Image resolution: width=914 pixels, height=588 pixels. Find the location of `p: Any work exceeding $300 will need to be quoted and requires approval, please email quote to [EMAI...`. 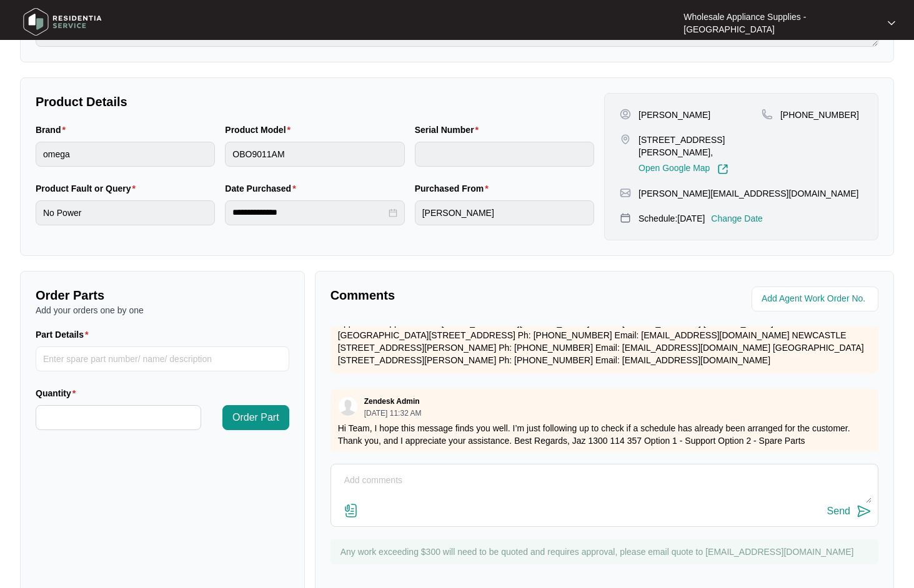

p: Any work exceeding $300 will need to be quoted and requires approval, please email quote to [EMAI... is located at coordinates (606, 551).